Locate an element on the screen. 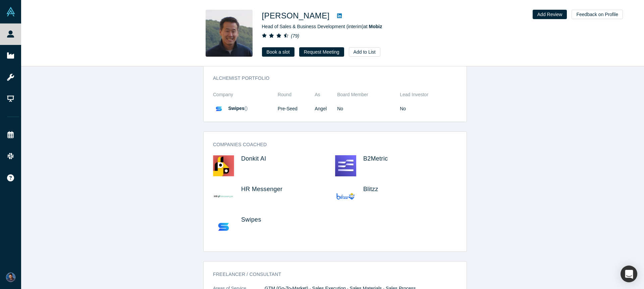  img: Michael Chang's Profile Image is located at coordinates (229, 33).